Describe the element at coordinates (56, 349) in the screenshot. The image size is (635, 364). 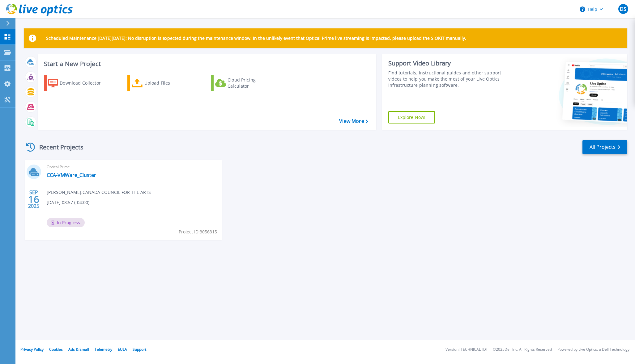
I see `a: Cookies` at that location.